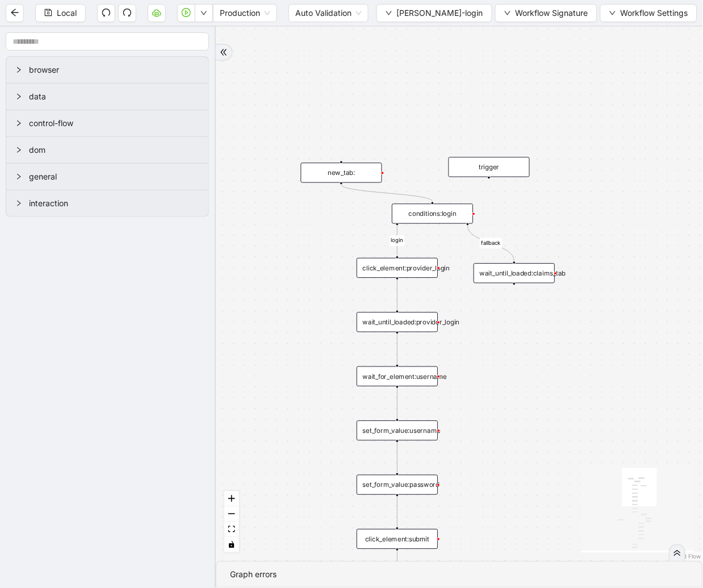  I want to click on span: save, so click(48, 12).